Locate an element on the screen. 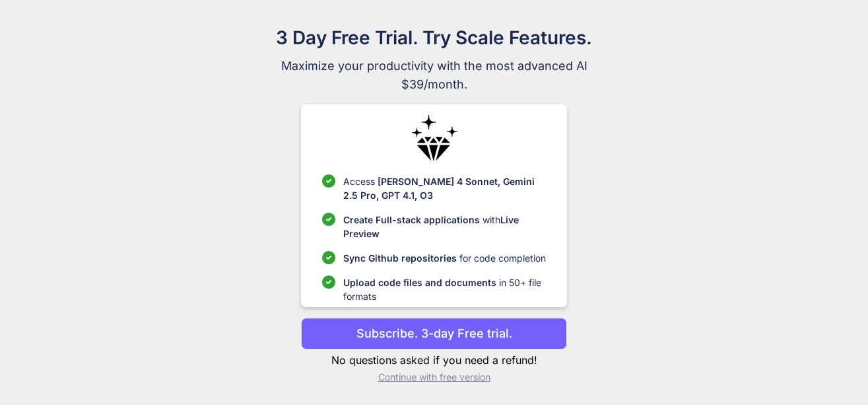  span: Maximize your productivity with the most advanced AI is located at coordinates (434, 66).